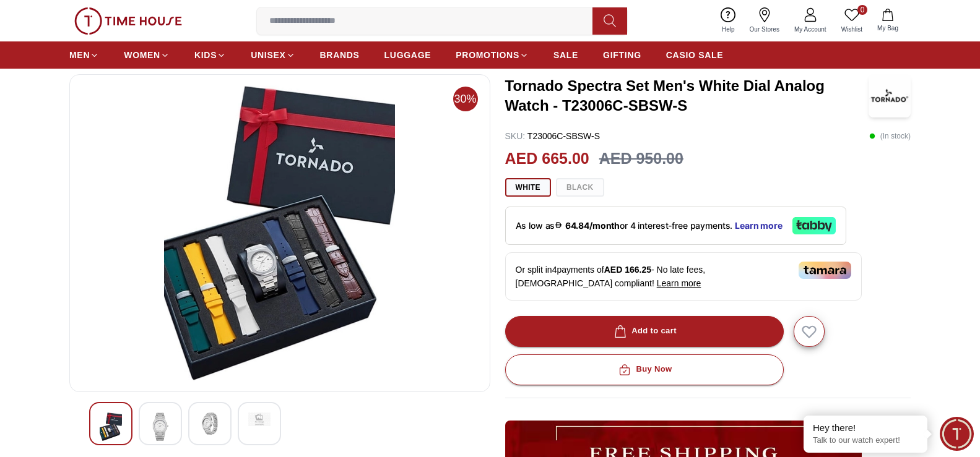 This screenshot has height=457, width=980. I want to click on a: Our Stores, so click(765, 21).